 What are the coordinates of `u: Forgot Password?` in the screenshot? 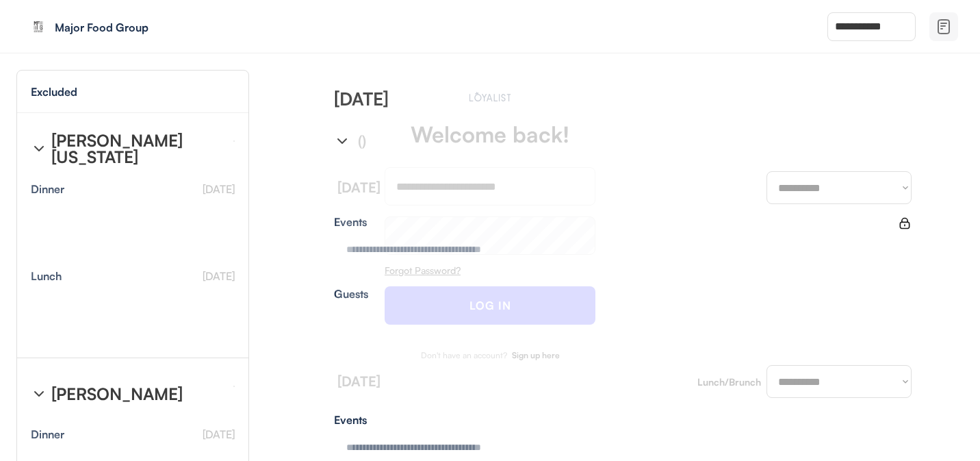 It's located at (423, 270).